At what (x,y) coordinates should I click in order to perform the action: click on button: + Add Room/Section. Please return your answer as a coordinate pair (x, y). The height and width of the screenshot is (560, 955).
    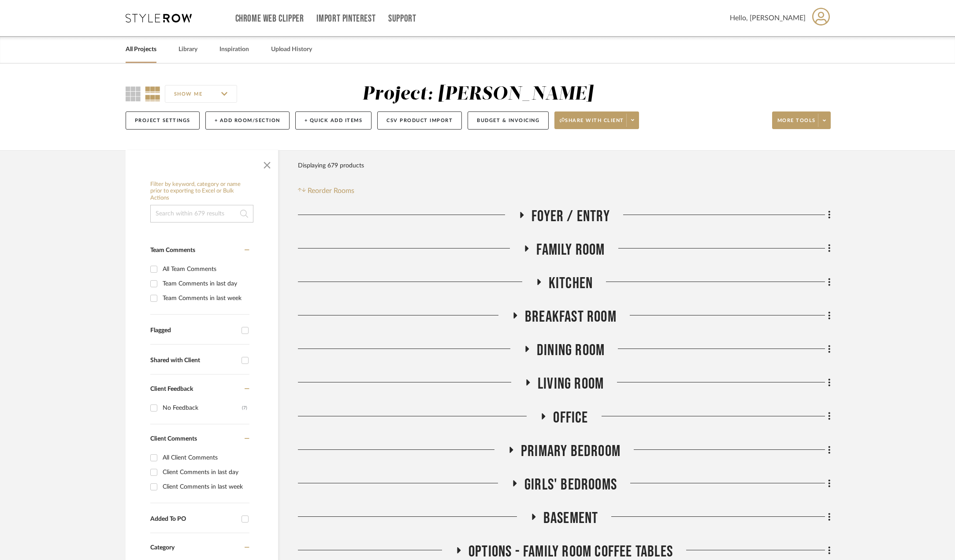
    Looking at the image, I should click on (248, 120).